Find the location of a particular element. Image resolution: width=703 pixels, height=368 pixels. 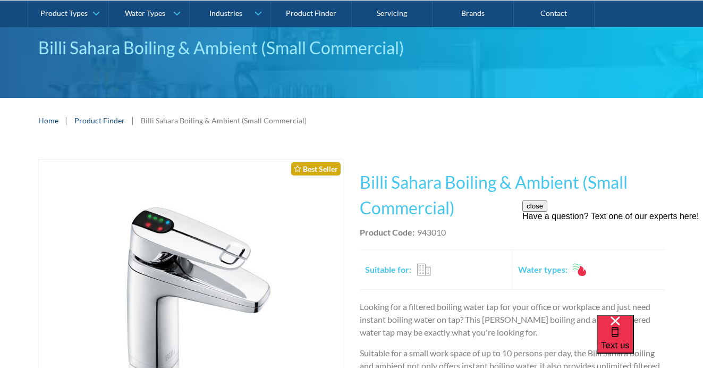

h2: Suitable for: is located at coordinates (388, 269).